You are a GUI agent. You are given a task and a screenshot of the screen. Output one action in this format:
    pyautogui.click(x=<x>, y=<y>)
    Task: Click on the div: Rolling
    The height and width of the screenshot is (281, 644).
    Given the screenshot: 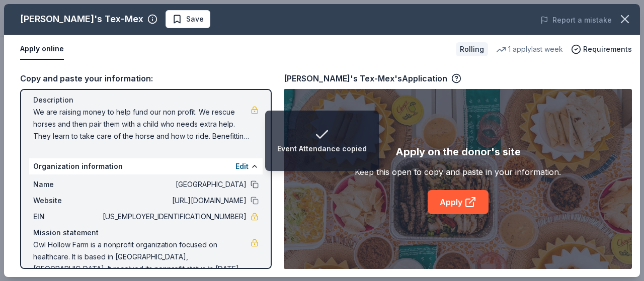 What is the action you would take?
    pyautogui.click(x=472, y=50)
    